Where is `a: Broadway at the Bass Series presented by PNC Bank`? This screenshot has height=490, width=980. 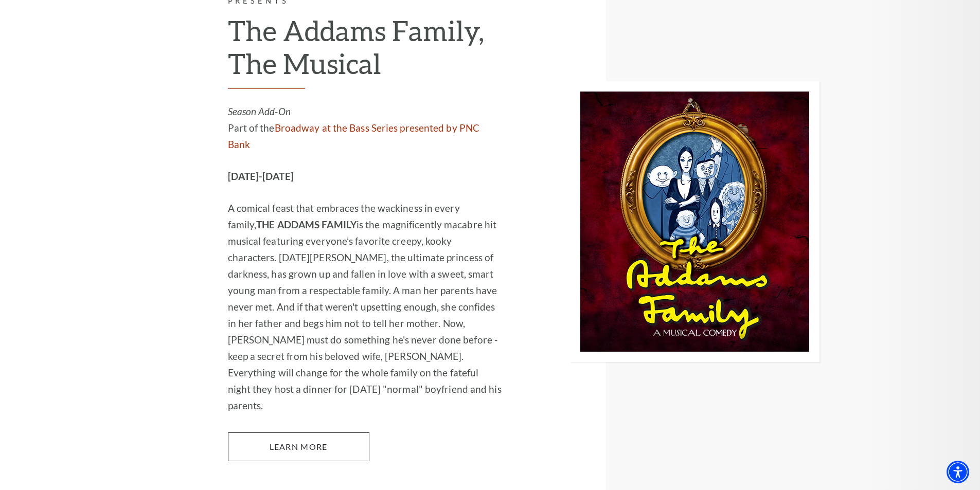
a: Broadway at the Bass Series presented by PNC Bank is located at coordinates (354, 136).